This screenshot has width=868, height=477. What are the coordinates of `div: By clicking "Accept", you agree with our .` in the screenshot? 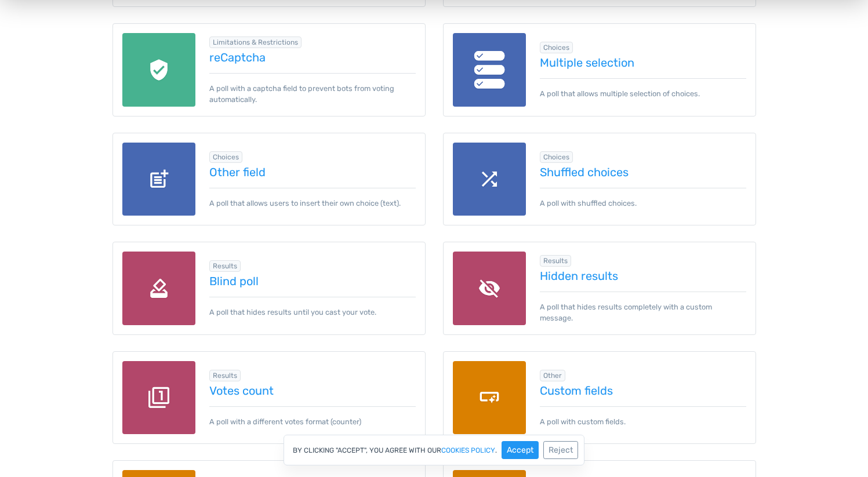 It's located at (433, 450).